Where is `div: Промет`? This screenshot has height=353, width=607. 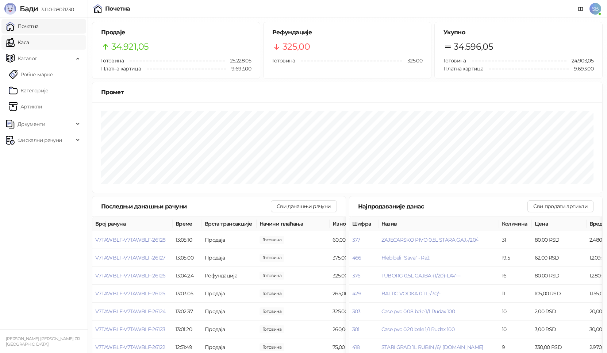 div: Промет is located at coordinates (347, 92).